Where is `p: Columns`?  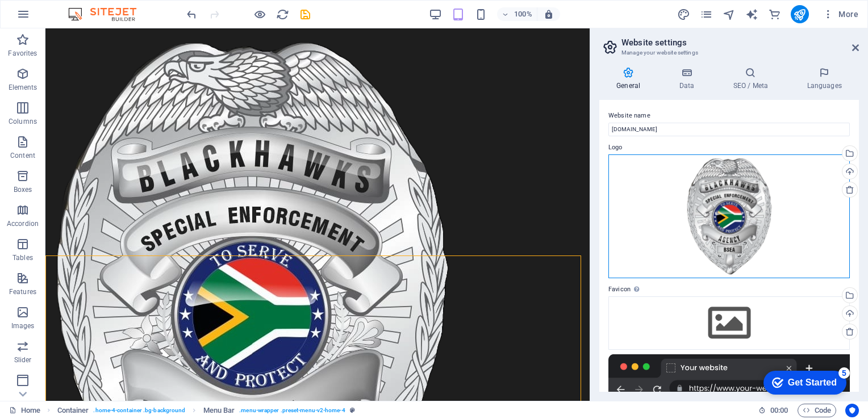 p: Columns is located at coordinates (23, 121).